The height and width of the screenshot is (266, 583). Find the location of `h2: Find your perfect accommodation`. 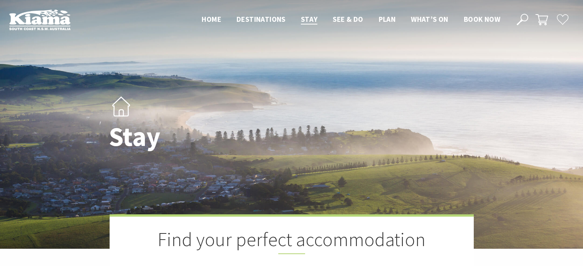

h2: Find your perfect accommodation is located at coordinates (291, 241).